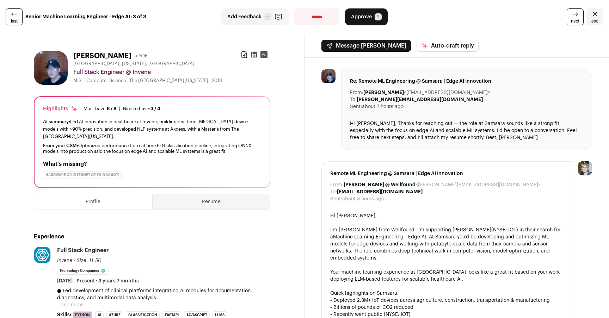 Image resolution: width=609 pixels, height=318 pixels. I want to click on div: Must have:, so click(100, 109).